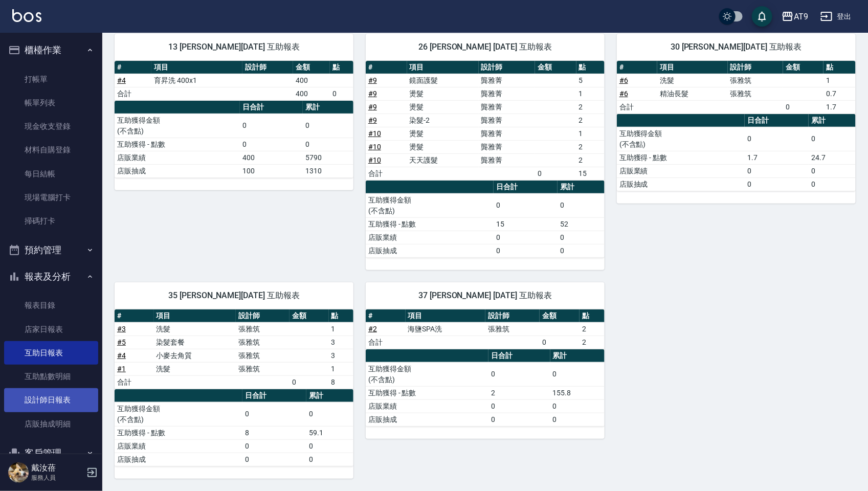  What do you see at coordinates (443, 160) in the screenshot?
I see `td: 天天護髮` at bounding box center [443, 160].